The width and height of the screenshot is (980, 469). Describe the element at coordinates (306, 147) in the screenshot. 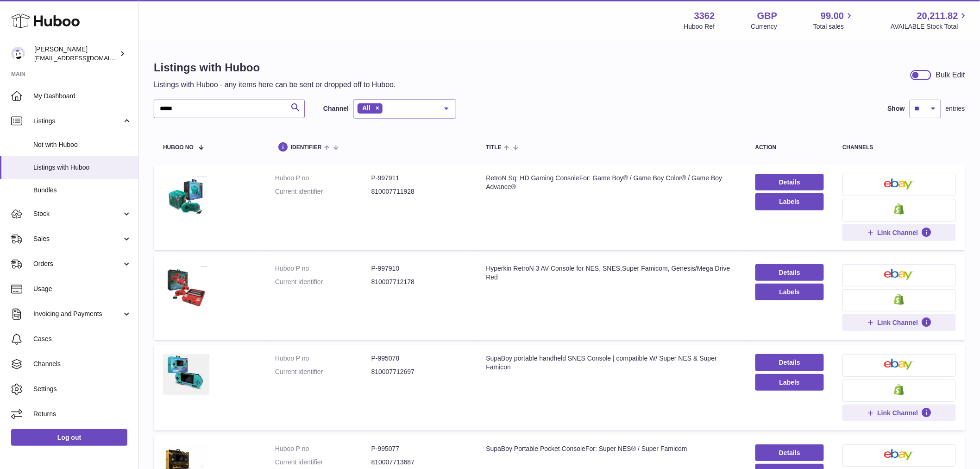

I see `span: identifier` at that location.